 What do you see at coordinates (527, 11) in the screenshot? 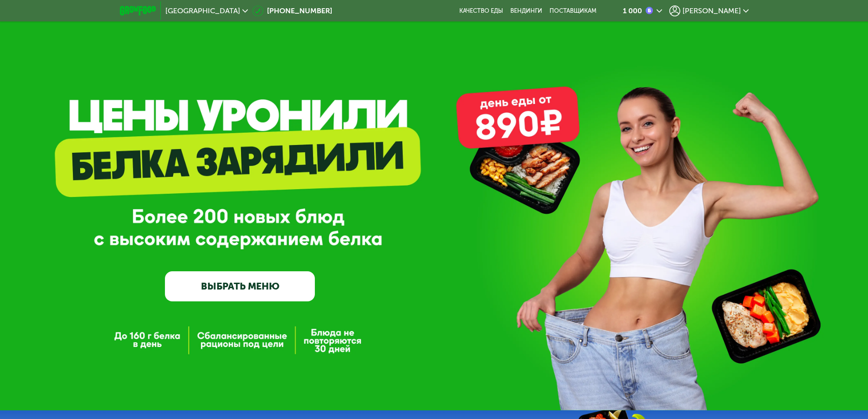
I see `a: Вендинги` at bounding box center [527, 11].